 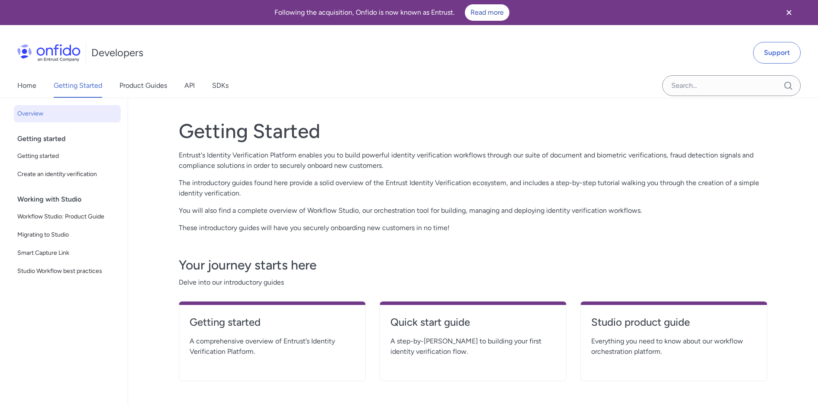 What do you see at coordinates (473, 211) in the screenshot?
I see `p: You will also find a complete overview of Workflow Studio, our orchestration tool for building, m...` at bounding box center [473, 211].